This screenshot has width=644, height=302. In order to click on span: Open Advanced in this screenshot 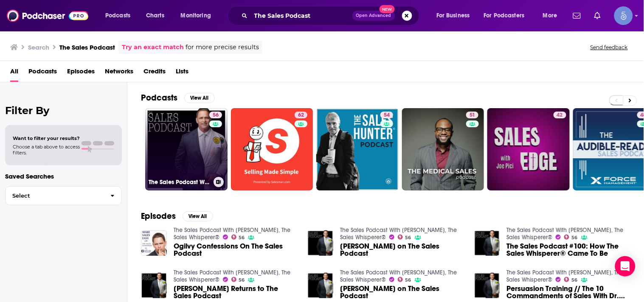, I will do `click(373, 15)`.